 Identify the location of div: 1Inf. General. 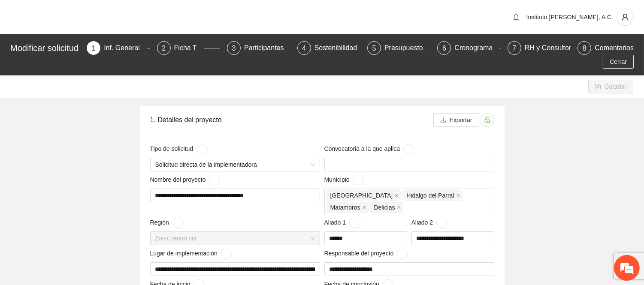
(118, 48).